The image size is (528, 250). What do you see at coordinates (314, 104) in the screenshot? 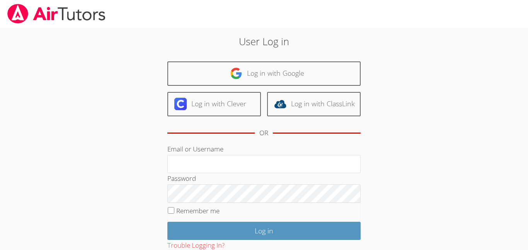
I see `a: Log in with ClassLink` at bounding box center [314, 104].